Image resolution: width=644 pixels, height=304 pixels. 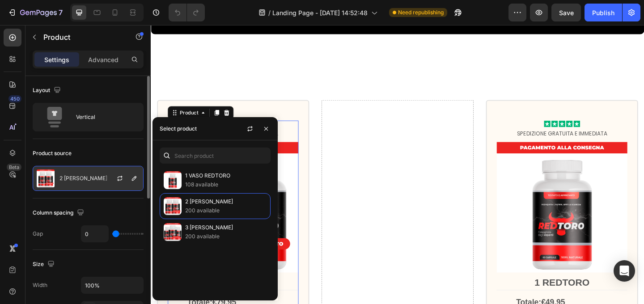 I want to click on div: Vertical, so click(x=103, y=117).